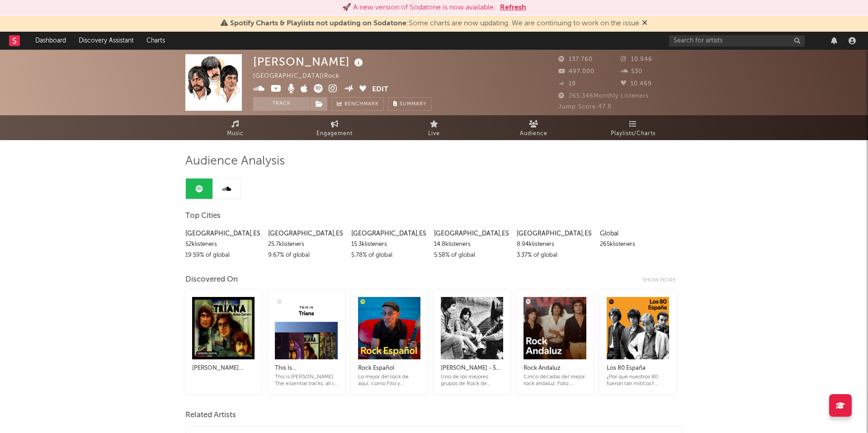  What do you see at coordinates (604, 96) in the screenshot?
I see `span: 265.346 Monthly Listeners` at bounding box center [604, 96].